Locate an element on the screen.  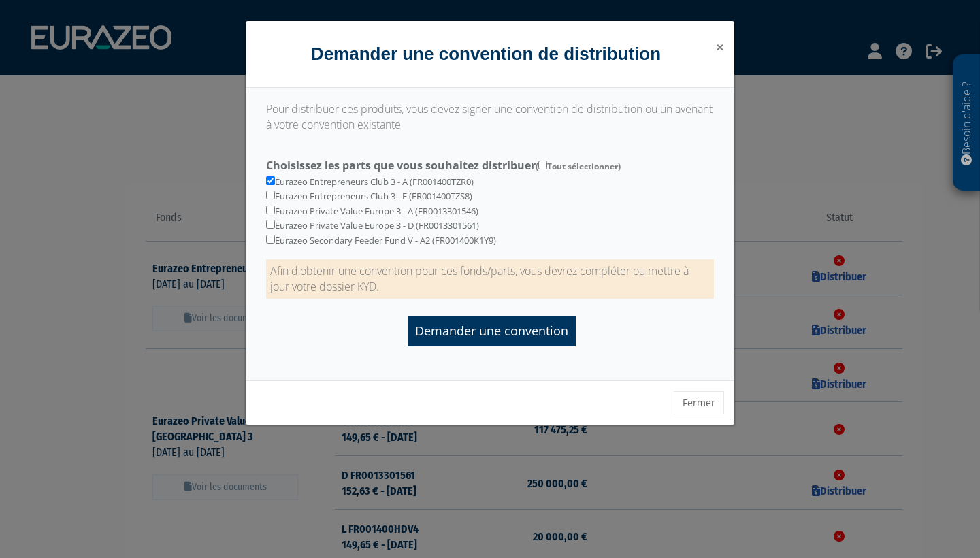
div: Eurazeo Entrepreneurs Club 3 - A (FR001400TZR0) Eurazeo Entrepreneurs Club 3 - E (FR001400TZS8) E... is located at coordinates (490, 200).